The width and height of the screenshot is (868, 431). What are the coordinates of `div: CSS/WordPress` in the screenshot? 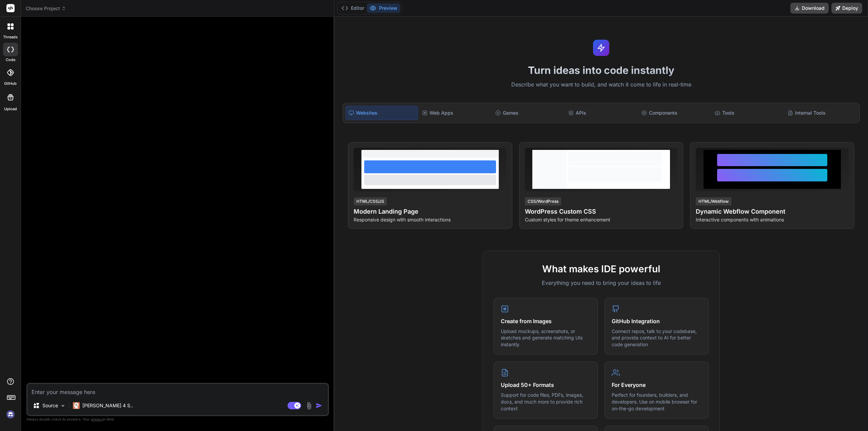 It's located at (543, 202).